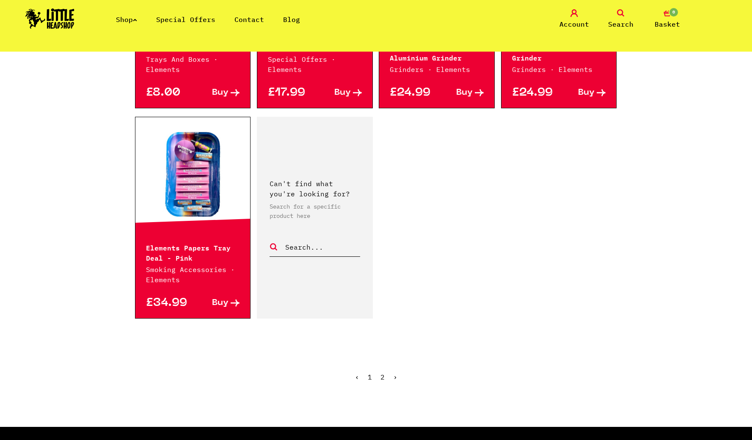 The height and width of the screenshot is (440, 752). What do you see at coordinates (186, 19) in the screenshot?
I see `a: Special Offers` at bounding box center [186, 19].